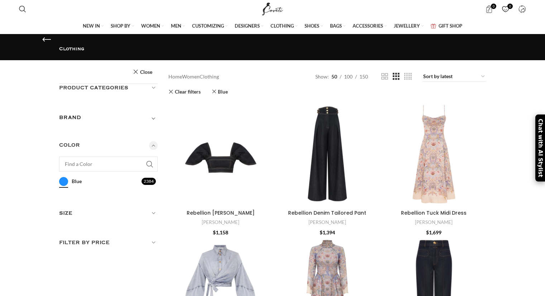 Image resolution: width=545 pixels, height=296 pixels. I want to click on a: Close, so click(143, 72).